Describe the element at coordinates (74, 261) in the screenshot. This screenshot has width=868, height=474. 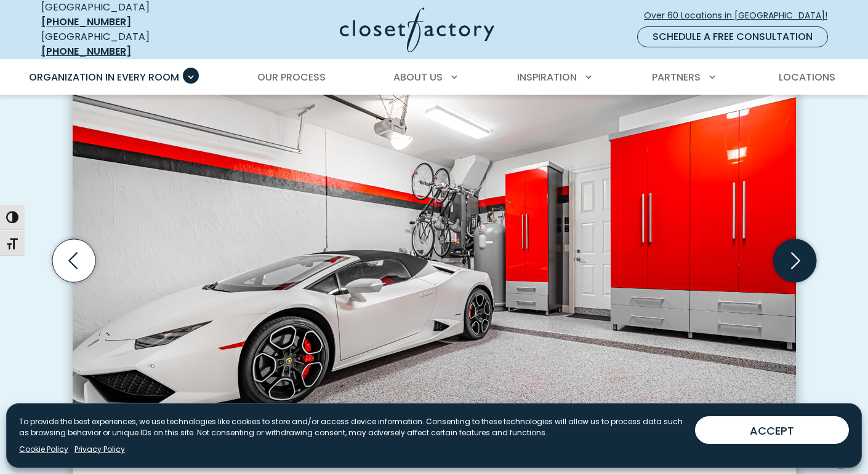
I see `button: Previous slide` at that location.